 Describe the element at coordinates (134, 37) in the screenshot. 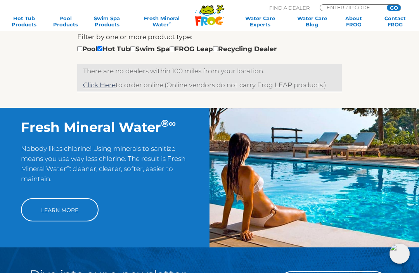

I see `label: Filter by one or more product type:` at that location.